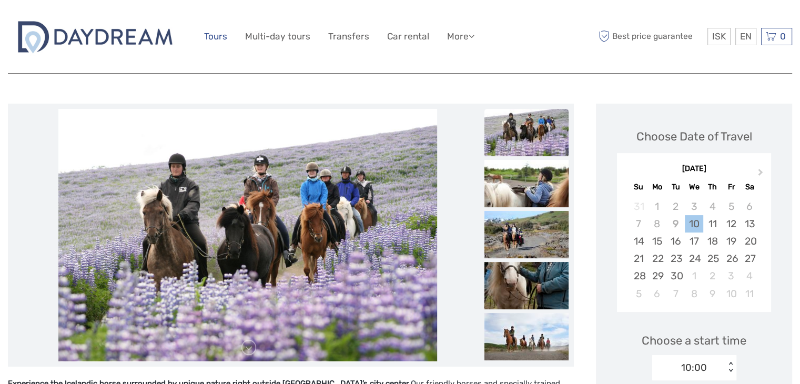 This screenshot has height=384, width=800. Describe the element at coordinates (712, 187) in the screenshot. I see `div: Th` at that location.